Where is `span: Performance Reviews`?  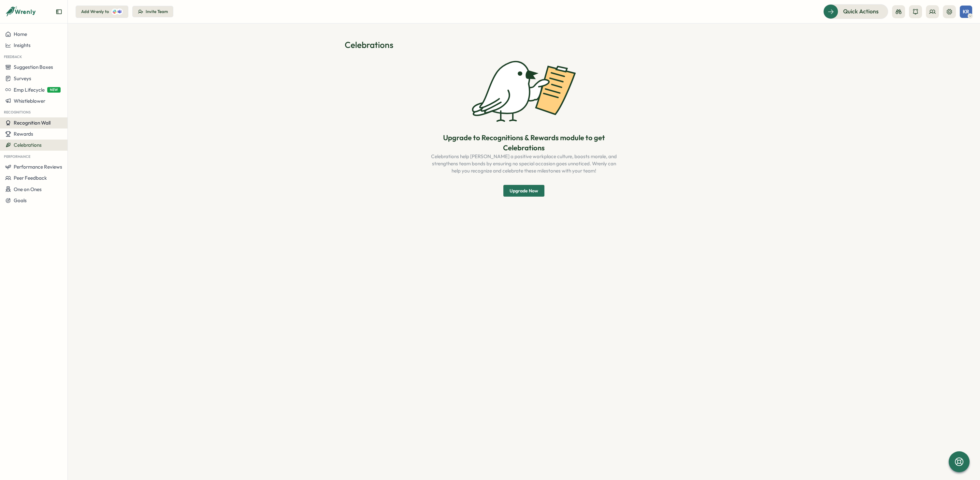 span: Performance Reviews is located at coordinates (38, 167).